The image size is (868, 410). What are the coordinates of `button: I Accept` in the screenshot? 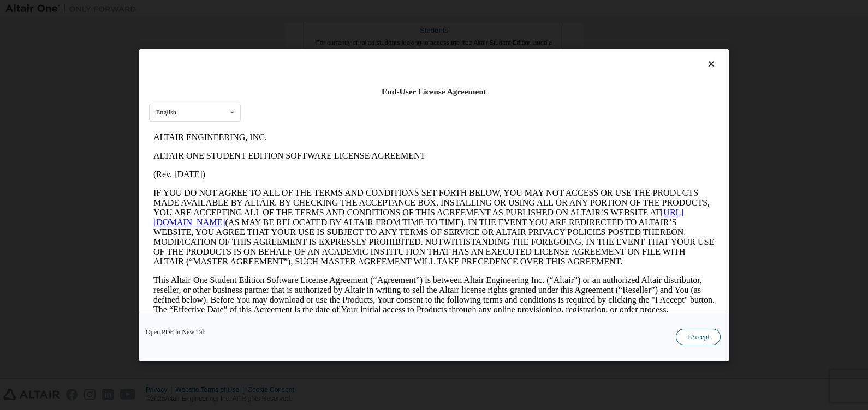 It's located at (698, 336).